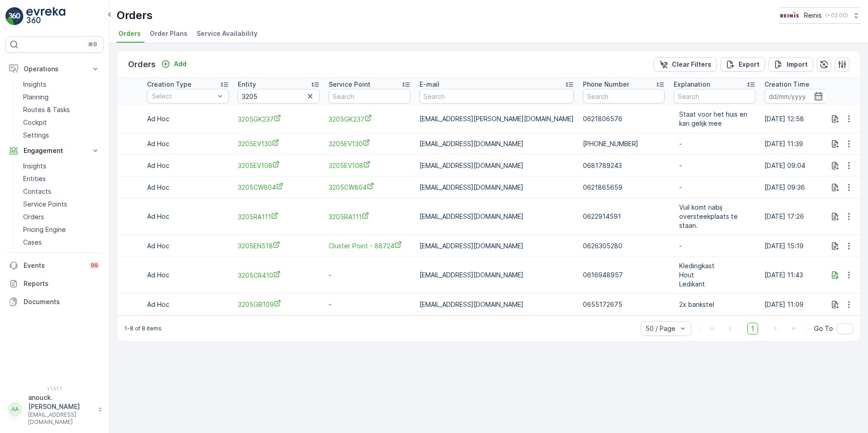 The width and height of the screenshot is (868, 433). I want to click on input: dd/mm/yyyy, so click(796, 96).